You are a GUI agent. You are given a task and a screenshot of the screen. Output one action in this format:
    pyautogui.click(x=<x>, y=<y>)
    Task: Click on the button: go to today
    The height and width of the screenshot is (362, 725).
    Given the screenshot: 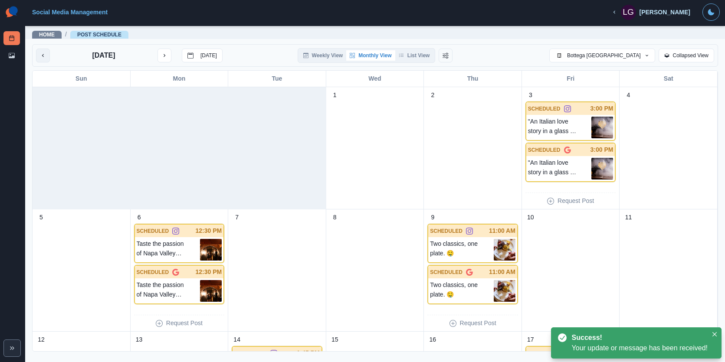 What is the action you would take?
    pyautogui.click(x=202, y=56)
    